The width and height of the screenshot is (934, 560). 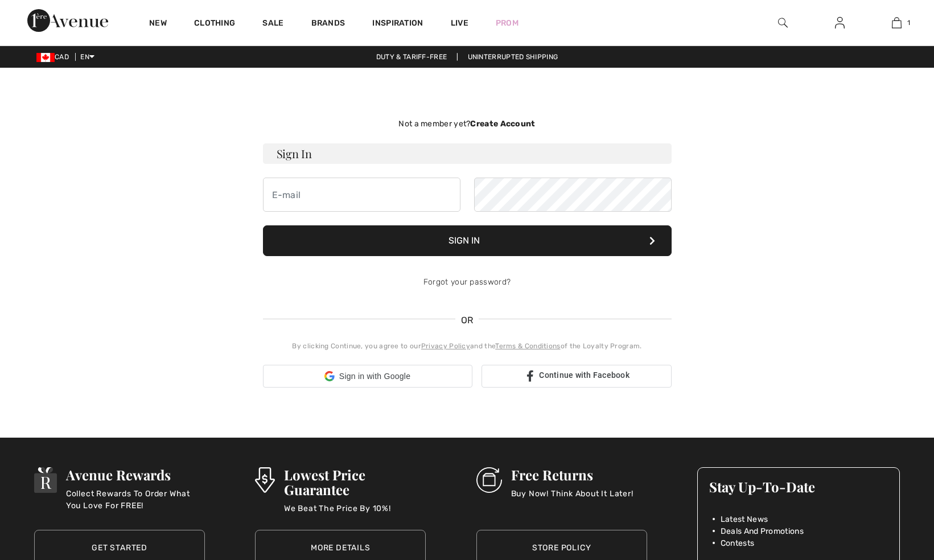 I want to click on input: E-mail, so click(x=361, y=194).